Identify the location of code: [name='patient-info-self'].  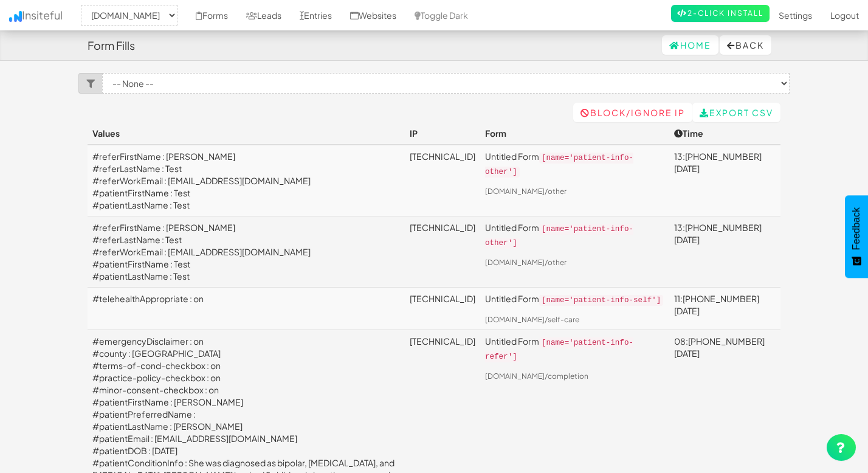
(601, 300).